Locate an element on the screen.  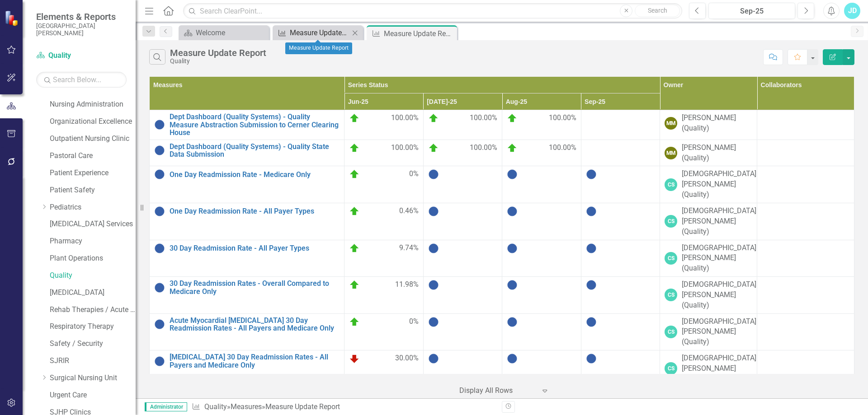
a: Pastoral Care is located at coordinates (93, 156).